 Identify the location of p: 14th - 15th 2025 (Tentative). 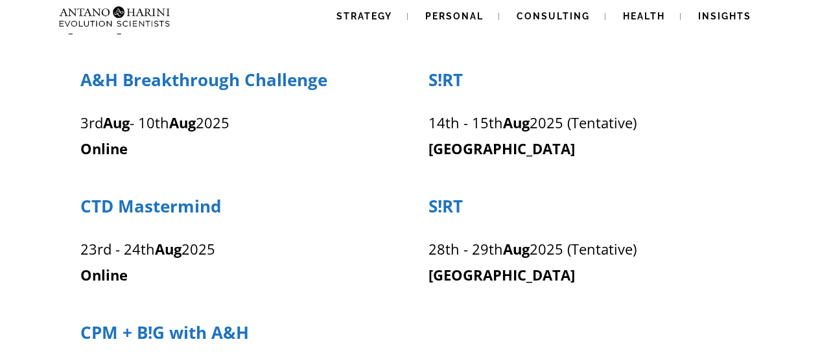
(584, 135).